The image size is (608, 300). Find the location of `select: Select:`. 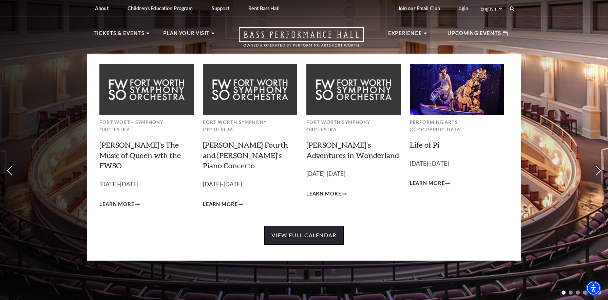

select: Select: is located at coordinates (491, 8).